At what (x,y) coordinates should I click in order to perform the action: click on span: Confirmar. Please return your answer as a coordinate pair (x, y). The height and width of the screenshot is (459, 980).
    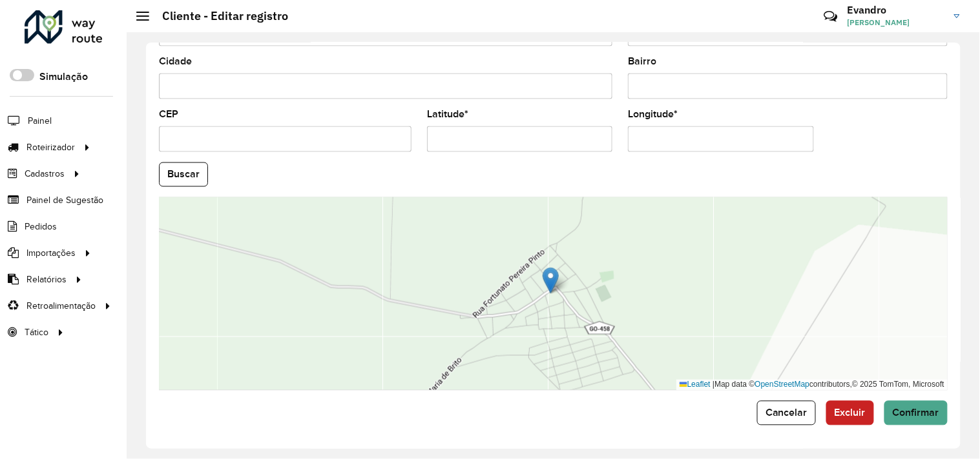
    Looking at the image, I should click on (916, 413).